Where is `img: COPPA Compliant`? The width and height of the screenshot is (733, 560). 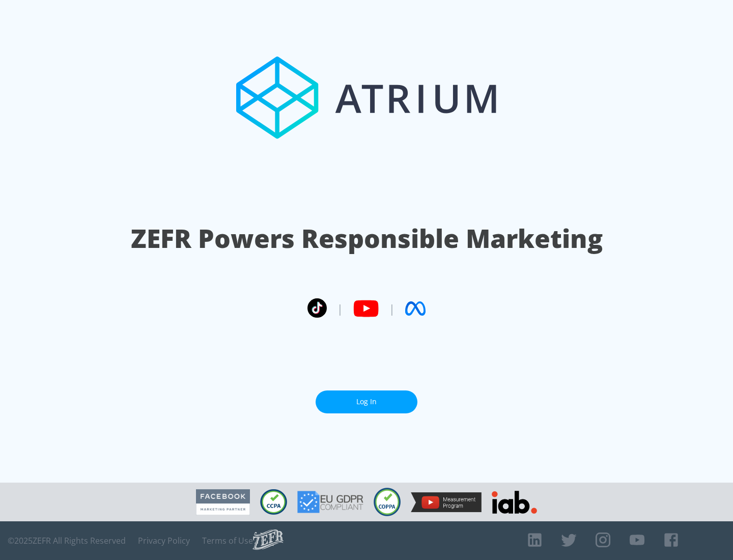
img: COPPA Compliant is located at coordinates (387, 502).